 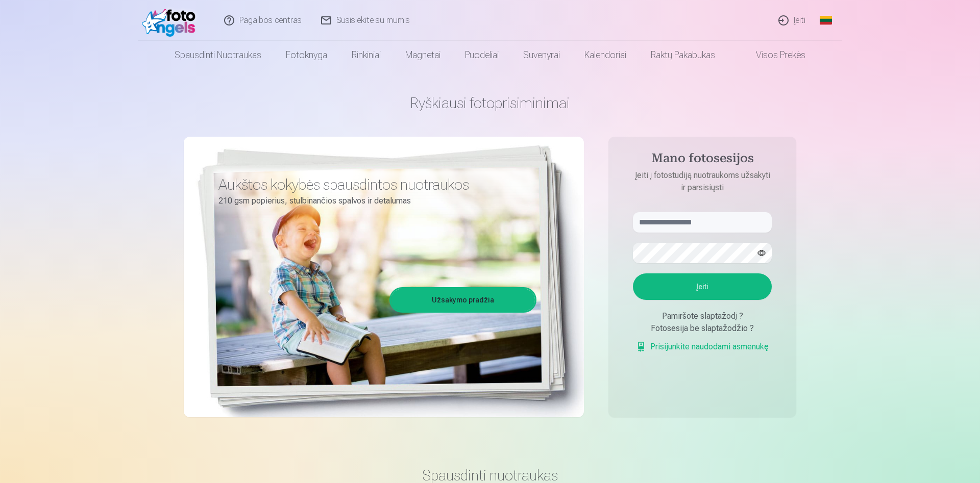 What do you see at coordinates (423, 55) in the screenshot?
I see `a: Magnetai` at bounding box center [423, 55].